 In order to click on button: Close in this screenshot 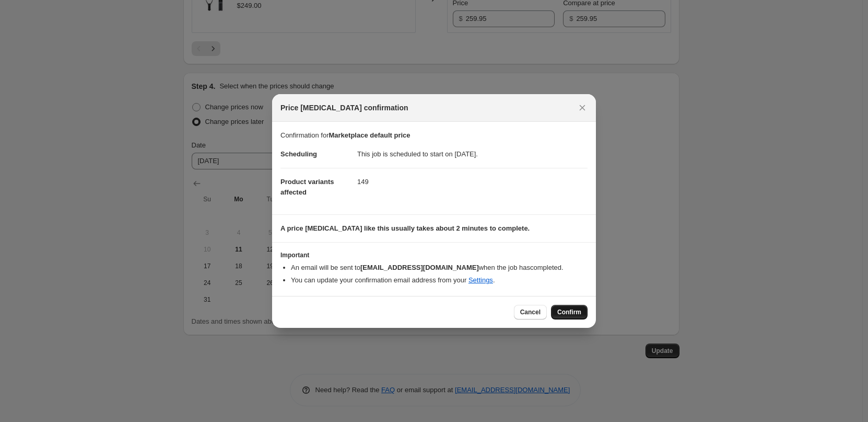, I will do `click(582, 107)`.